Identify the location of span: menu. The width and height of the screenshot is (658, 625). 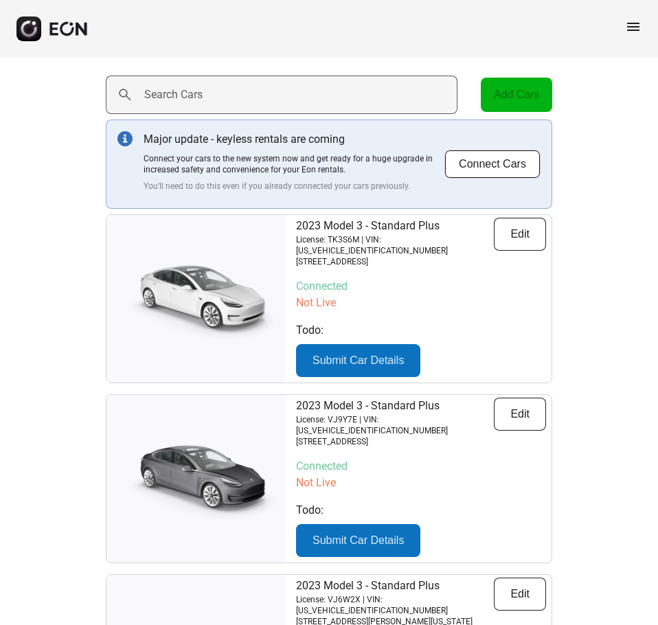
(633, 27).